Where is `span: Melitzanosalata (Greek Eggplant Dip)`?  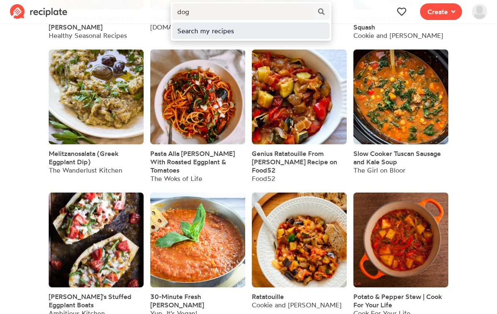 span: Melitzanosalata (Greek Eggplant Dip) is located at coordinates (84, 158).